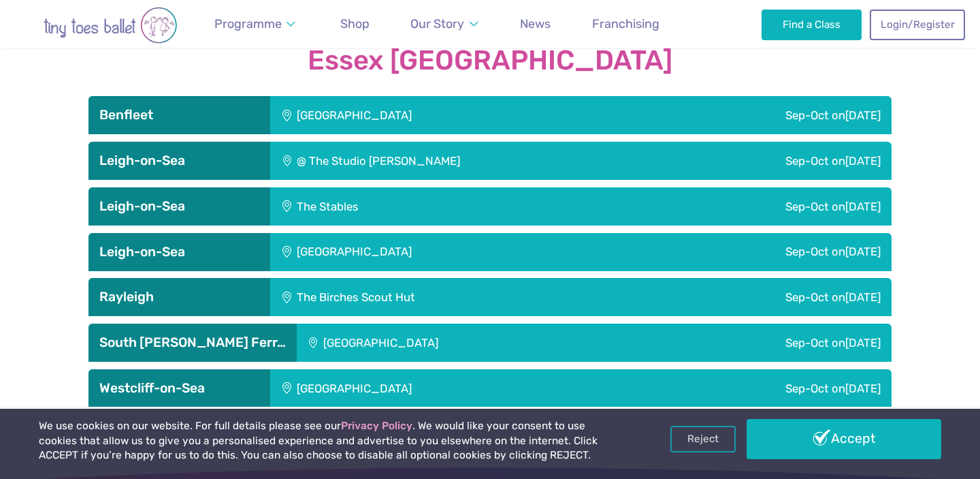  I want to click on a: Privacy Policy, so click(376, 425).